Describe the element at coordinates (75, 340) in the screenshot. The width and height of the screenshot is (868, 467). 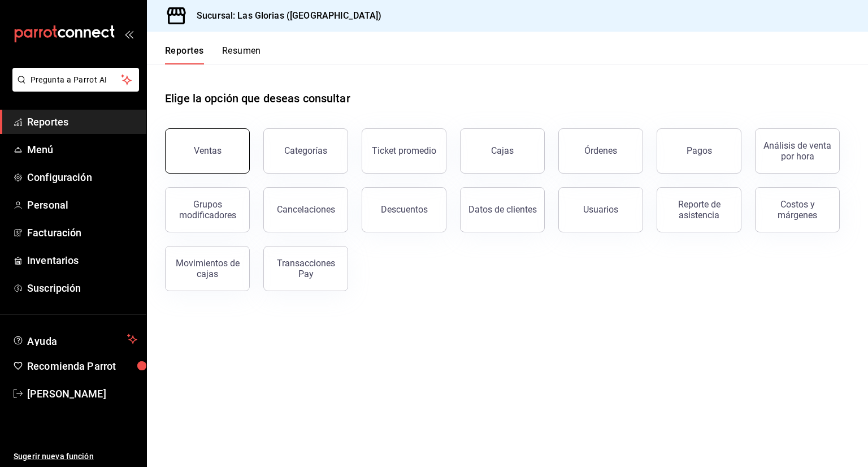
I see `span: Ayuda` at that location.